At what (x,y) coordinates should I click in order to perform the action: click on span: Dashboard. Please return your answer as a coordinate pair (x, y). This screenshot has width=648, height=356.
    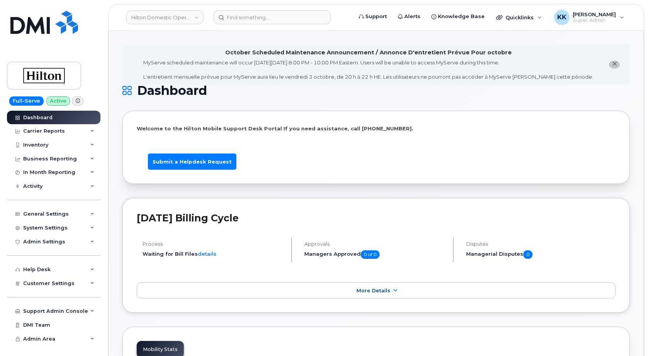
    Looking at the image, I should click on (172, 91).